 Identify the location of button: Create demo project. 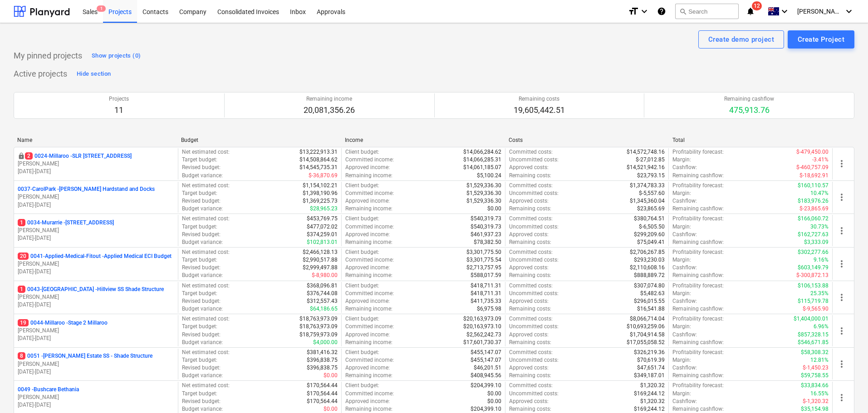
(741, 39).